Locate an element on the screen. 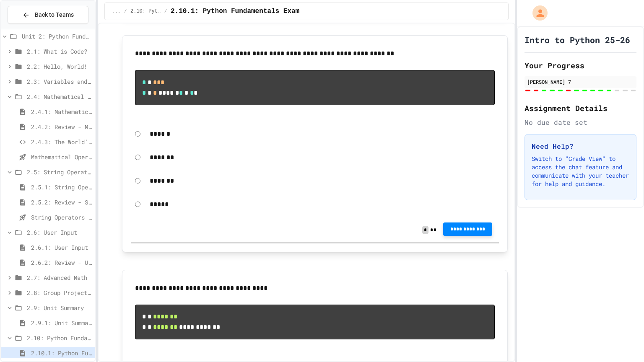 This screenshot has width=644, height=362. span: Back to Teams is located at coordinates (54, 15).